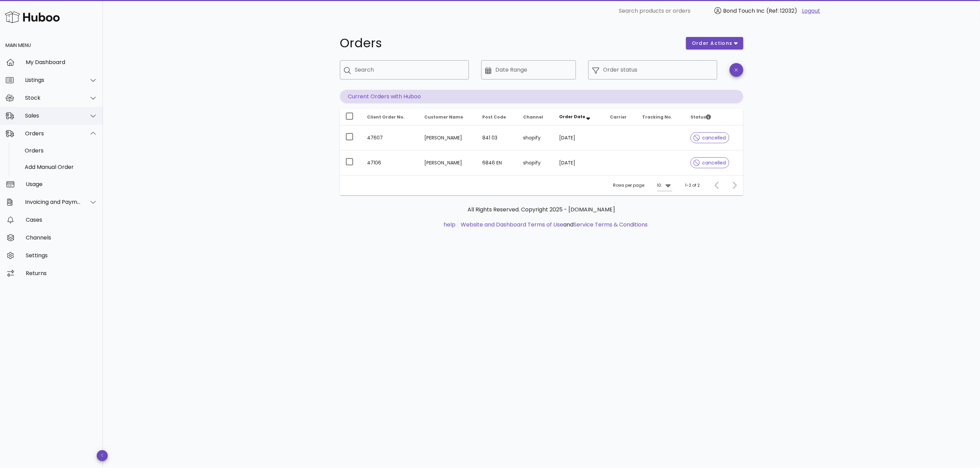 The height and width of the screenshot is (468, 980). Describe the element at coordinates (53, 80) in the screenshot. I see `div: Listings` at that location.